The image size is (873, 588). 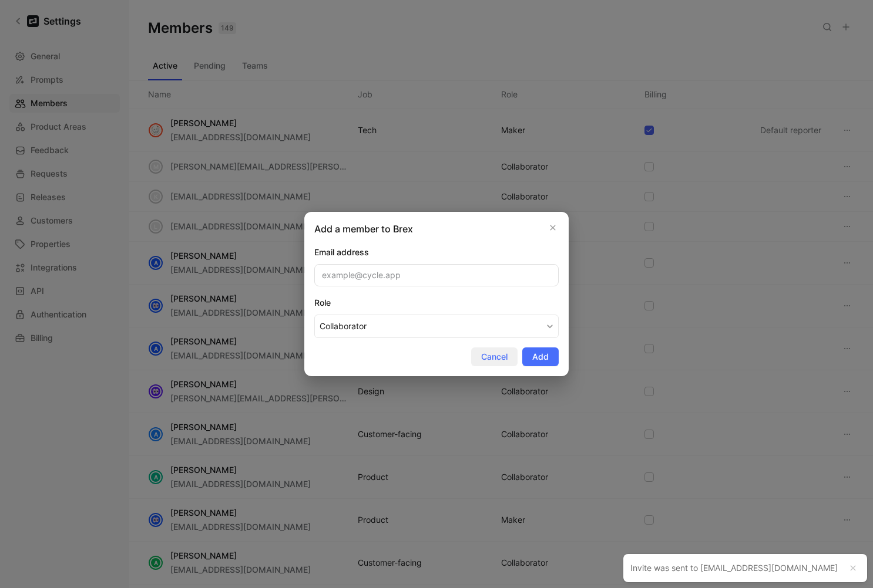 I want to click on span: Add, so click(x=540, y=357).